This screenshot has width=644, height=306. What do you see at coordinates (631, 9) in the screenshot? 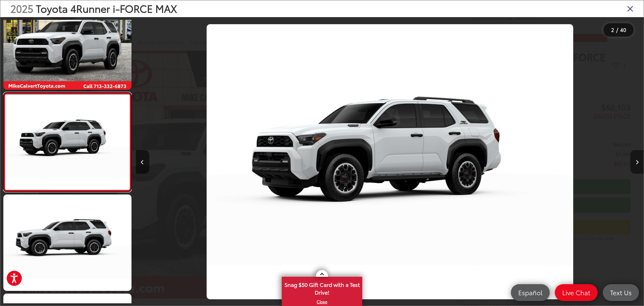
I see `i: Close gallery` at bounding box center [631, 9].